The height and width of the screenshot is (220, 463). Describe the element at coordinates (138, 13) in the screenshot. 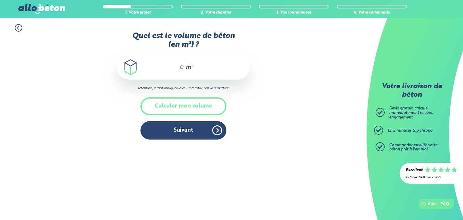

I see `div: 1. Votre projet` at that location.